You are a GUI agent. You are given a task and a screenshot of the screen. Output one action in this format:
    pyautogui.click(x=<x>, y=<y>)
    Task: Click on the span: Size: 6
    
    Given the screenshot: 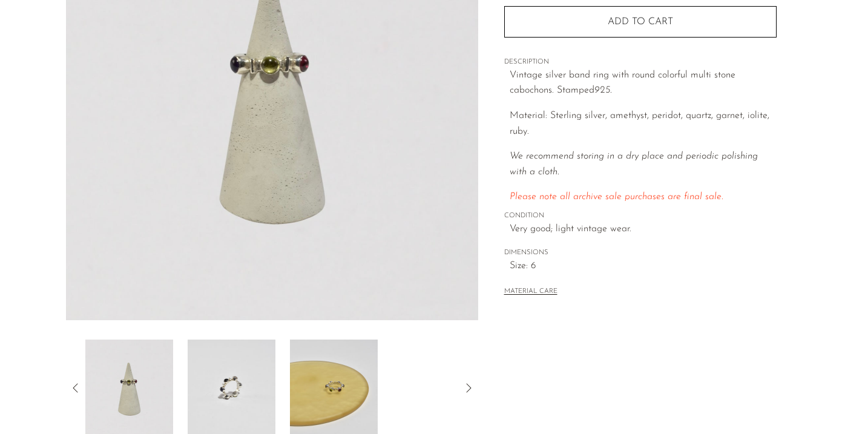 What is the action you would take?
    pyautogui.click(x=643, y=266)
    